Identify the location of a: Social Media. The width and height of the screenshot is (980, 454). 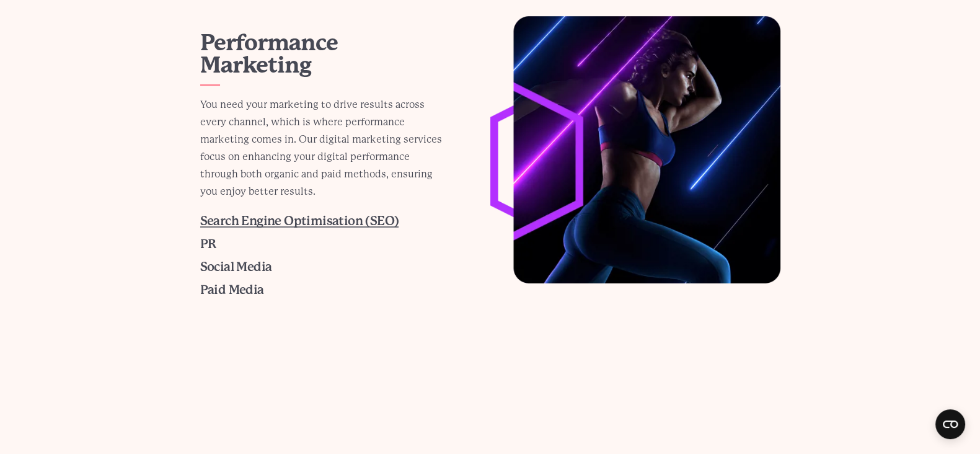
(236, 267).